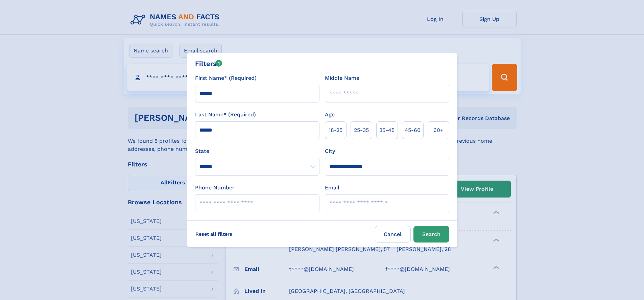  Describe the element at coordinates (332, 188) in the screenshot. I see `label: Email` at that location.